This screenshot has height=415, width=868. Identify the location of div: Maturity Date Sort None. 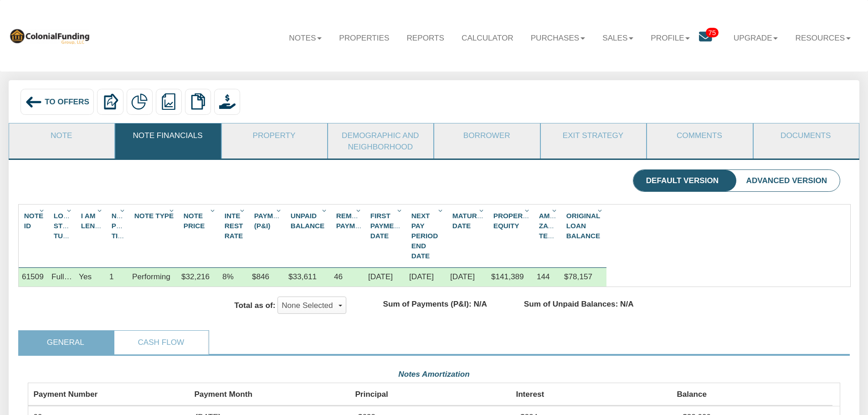
(468, 221).